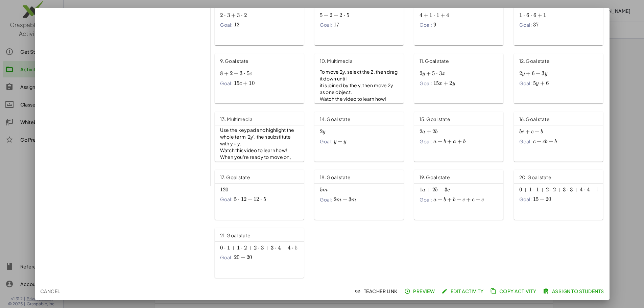  Describe the element at coordinates (50, 291) in the screenshot. I see `span: Cancel` at that location.